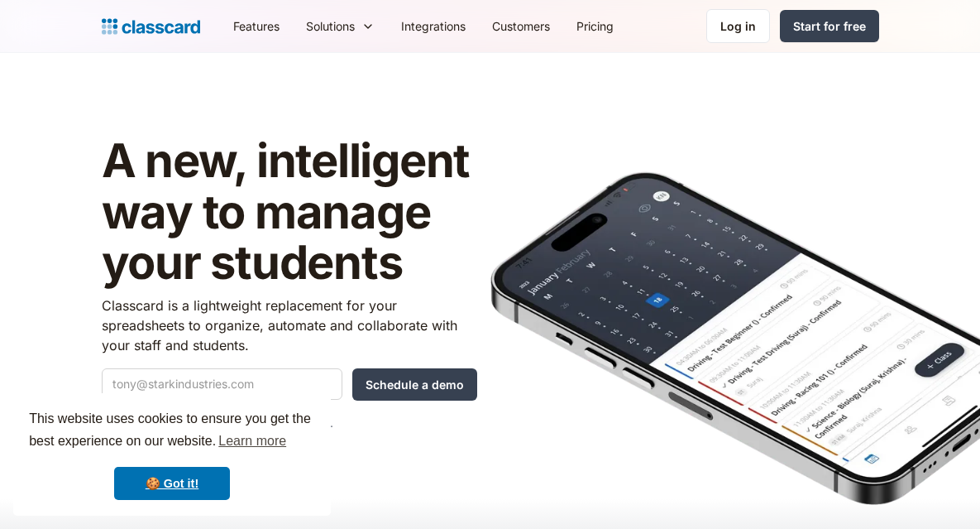 This screenshot has width=980, height=529. Describe the element at coordinates (222, 384) in the screenshot. I see `input: tony@starkindustries.com` at that location.